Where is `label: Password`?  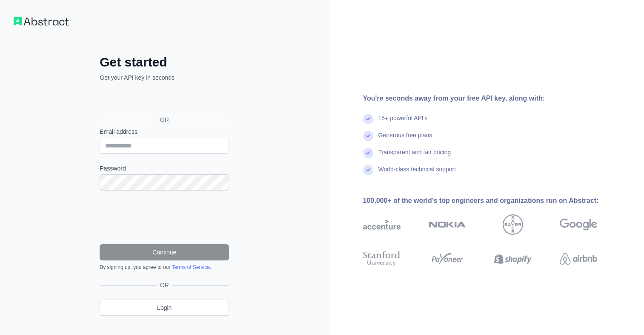
label: Password is located at coordinates (164, 168).